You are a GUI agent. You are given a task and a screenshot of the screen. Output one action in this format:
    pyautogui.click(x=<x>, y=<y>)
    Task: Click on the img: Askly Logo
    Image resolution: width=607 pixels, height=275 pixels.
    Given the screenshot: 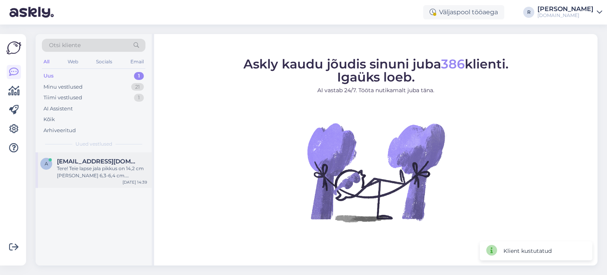 What is the action you would take?
    pyautogui.click(x=14, y=48)
    